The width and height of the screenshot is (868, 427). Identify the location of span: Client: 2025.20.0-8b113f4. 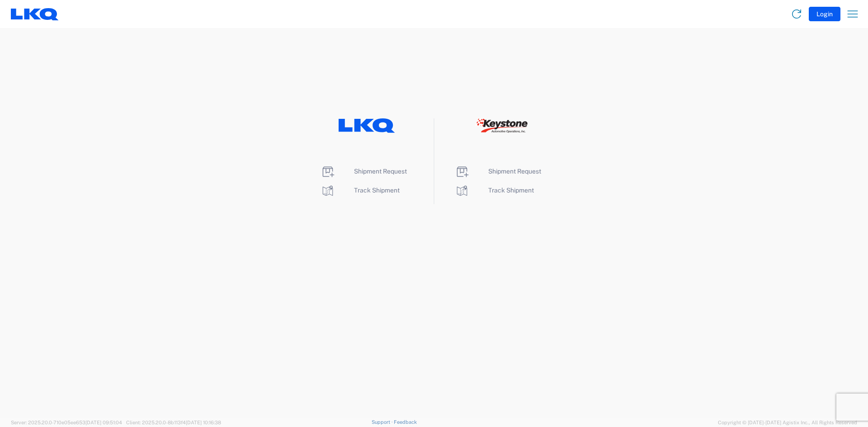
(173, 422).